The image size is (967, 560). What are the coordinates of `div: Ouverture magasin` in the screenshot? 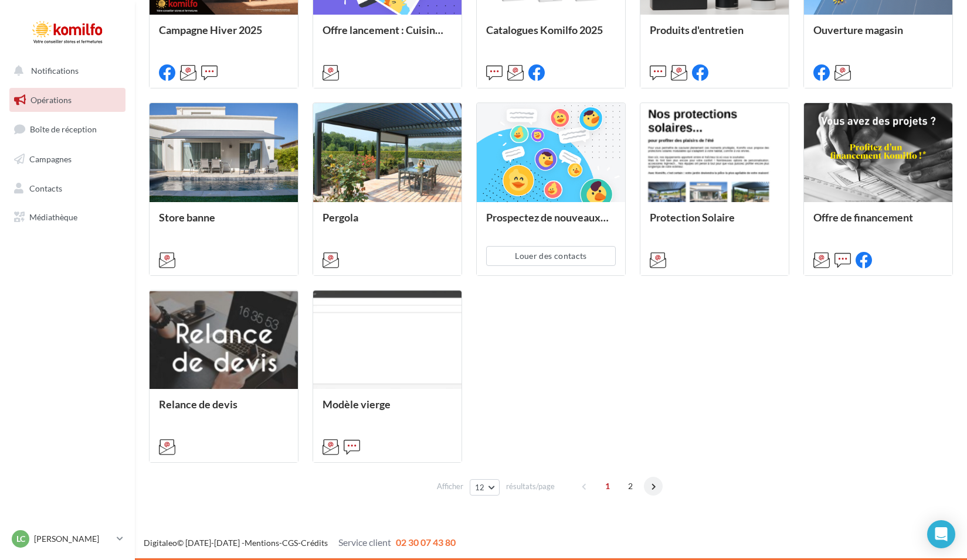 It's located at (878, 36).